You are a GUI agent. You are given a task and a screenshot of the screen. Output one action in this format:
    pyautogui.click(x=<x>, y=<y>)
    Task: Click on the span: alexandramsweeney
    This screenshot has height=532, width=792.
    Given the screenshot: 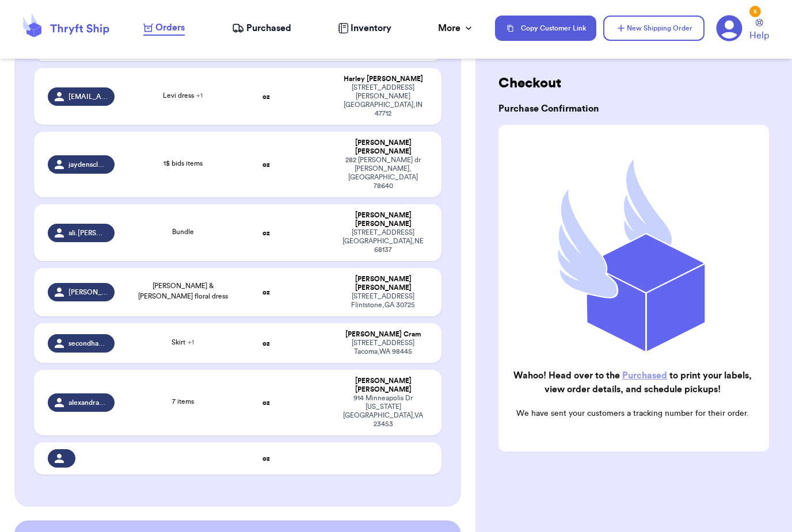 What is the action you would take?
    pyautogui.click(x=88, y=402)
    